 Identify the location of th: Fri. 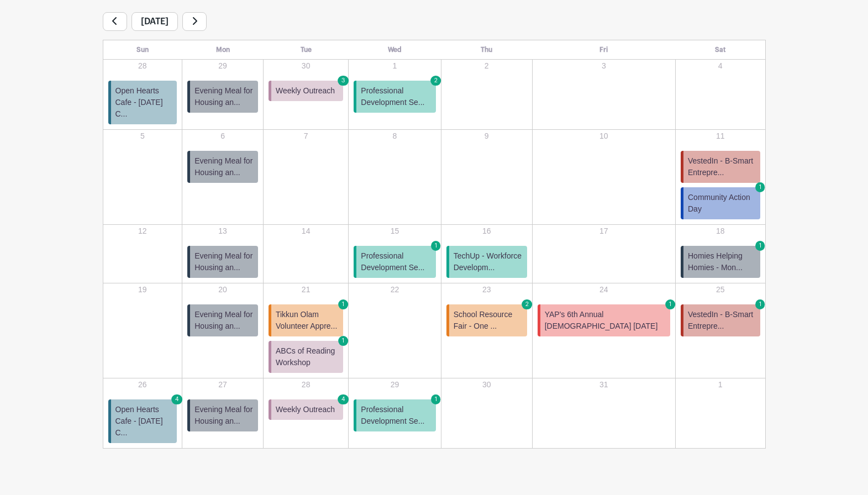
(603, 50).